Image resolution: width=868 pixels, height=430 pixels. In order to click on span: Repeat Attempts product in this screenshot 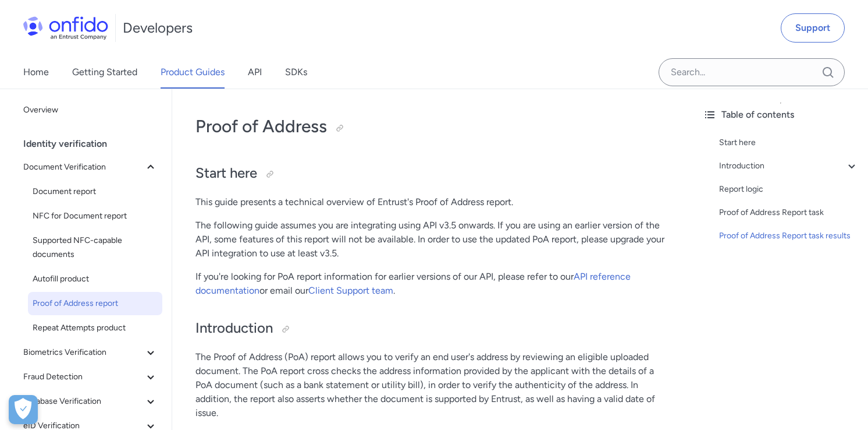, I will do `click(94, 328)`.